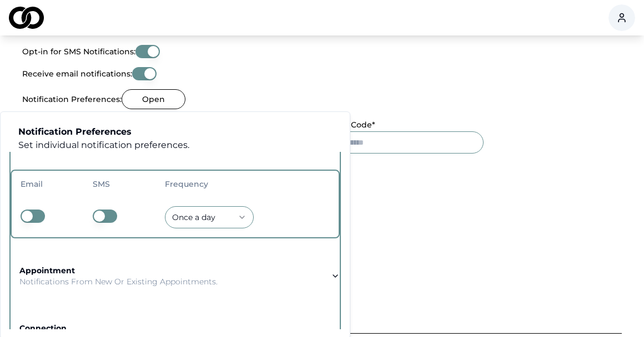 This screenshot has height=337, width=644. What do you see at coordinates (118, 282) in the screenshot?
I see `p: Notifications from new or existing appointments.` at bounding box center [118, 282].